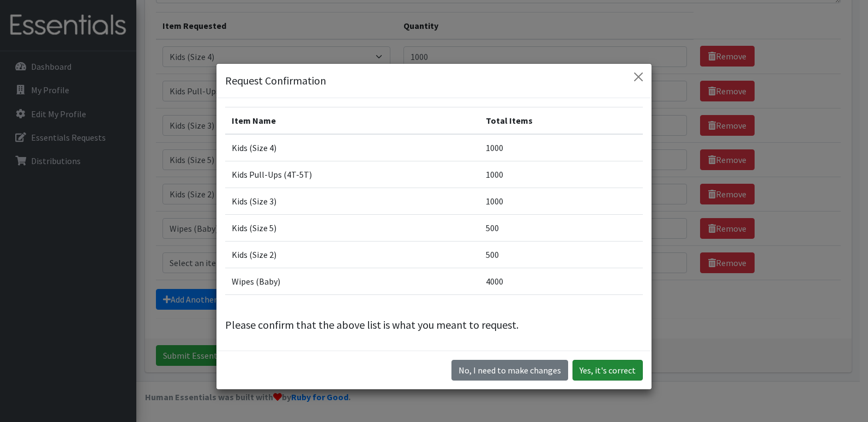 The width and height of the screenshot is (868, 422). I want to click on td: Kids (Size 5), so click(352, 227).